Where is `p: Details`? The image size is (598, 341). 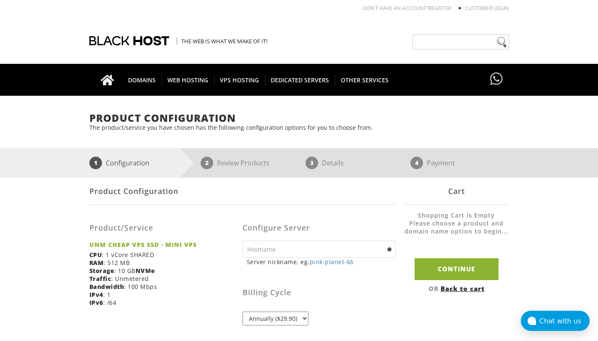
p: Details is located at coordinates (333, 163).